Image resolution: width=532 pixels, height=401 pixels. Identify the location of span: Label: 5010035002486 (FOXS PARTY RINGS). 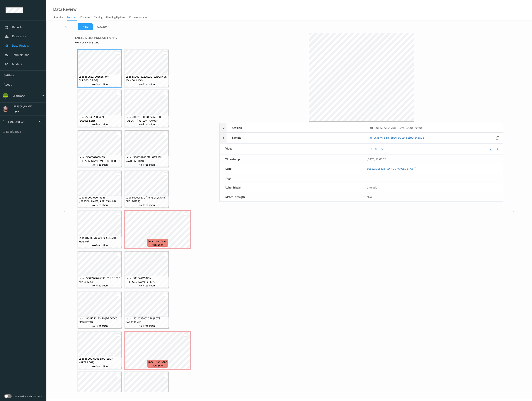
(147, 321).